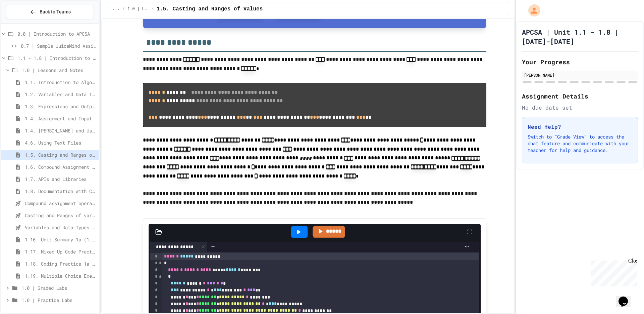 Image resolution: width=644 pixels, height=314 pixels. What do you see at coordinates (61, 215) in the screenshot?
I see `span: Casting and Ranges of variables - Quiz` at bounding box center [61, 215].